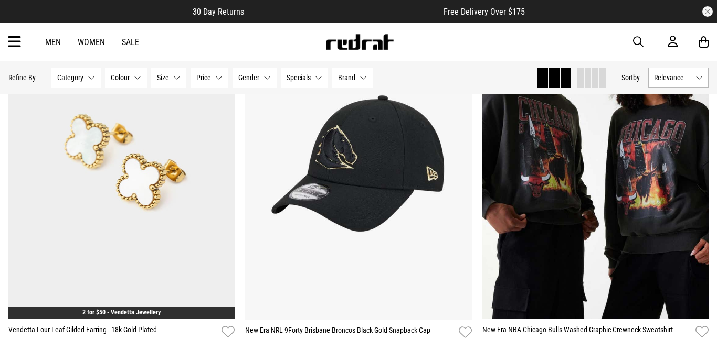  What do you see at coordinates (346, 78) in the screenshot?
I see `span: Brand` at bounding box center [346, 78].